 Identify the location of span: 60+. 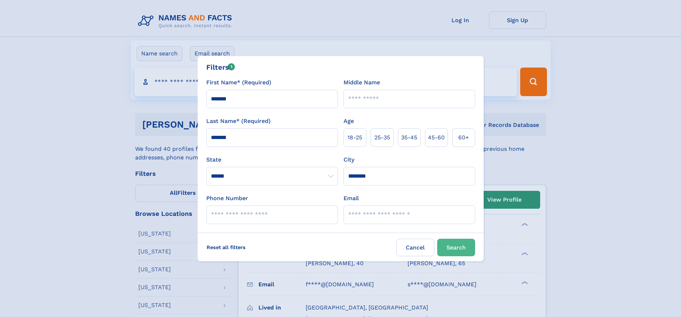
(463, 138).